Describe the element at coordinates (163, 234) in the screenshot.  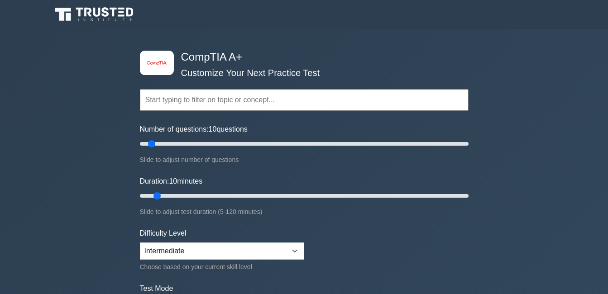
I see `label: Difficulty Level` at that location.